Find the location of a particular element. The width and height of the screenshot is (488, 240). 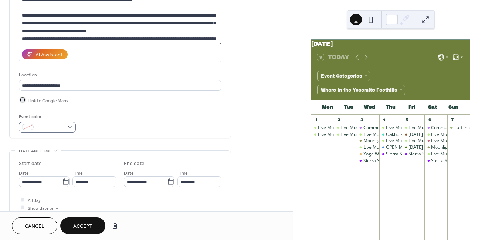

div: 4 is located at coordinates (384, 120).